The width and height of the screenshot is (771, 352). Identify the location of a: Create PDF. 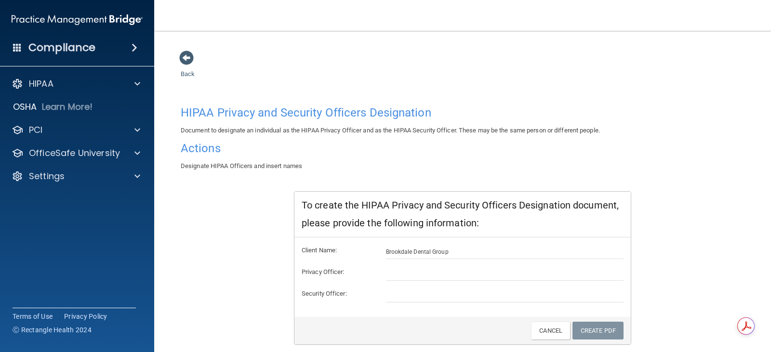
(598, 331).